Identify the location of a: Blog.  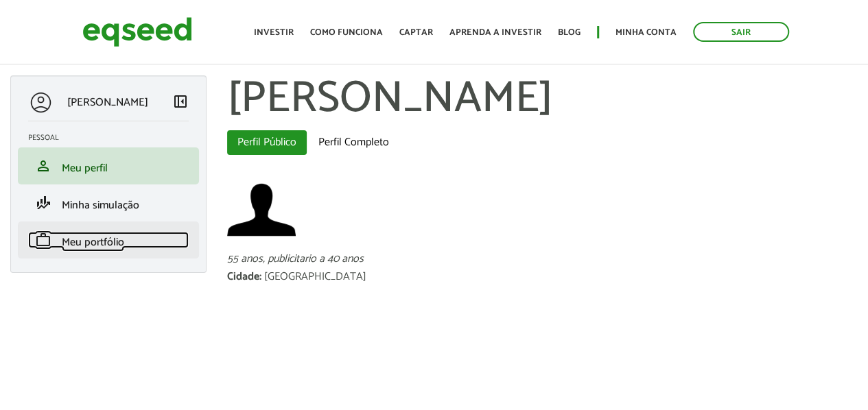
(568, 32).